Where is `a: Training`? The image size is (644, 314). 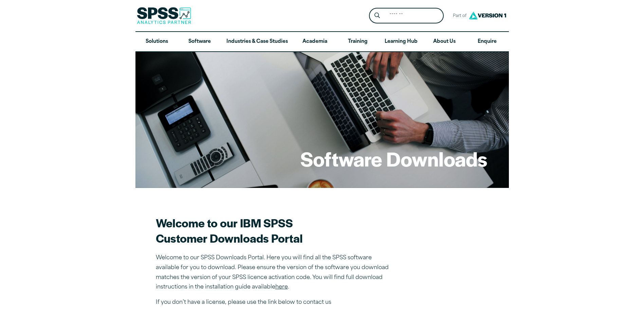 a: Training is located at coordinates (357, 42).